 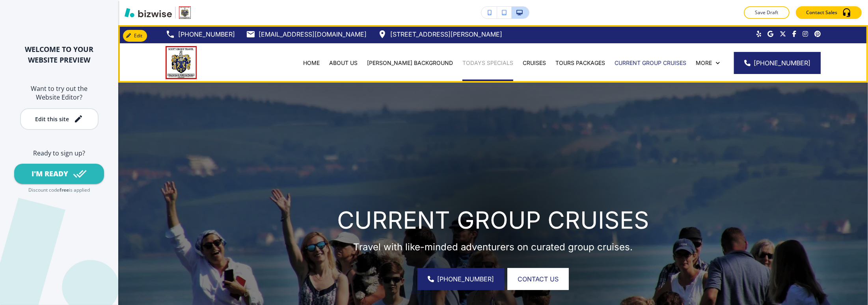 What do you see at coordinates (767, 13) in the screenshot?
I see `p: Save Draft` at bounding box center [767, 13].